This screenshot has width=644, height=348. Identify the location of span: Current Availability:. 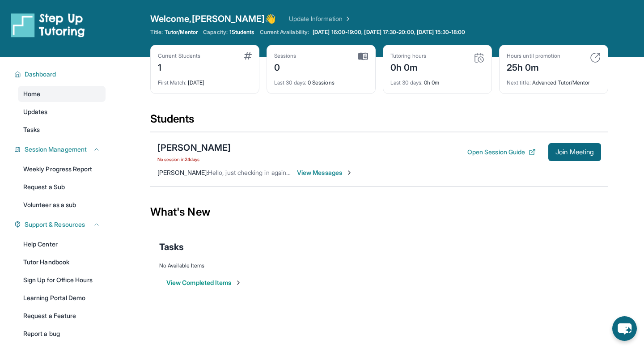
(285, 32).